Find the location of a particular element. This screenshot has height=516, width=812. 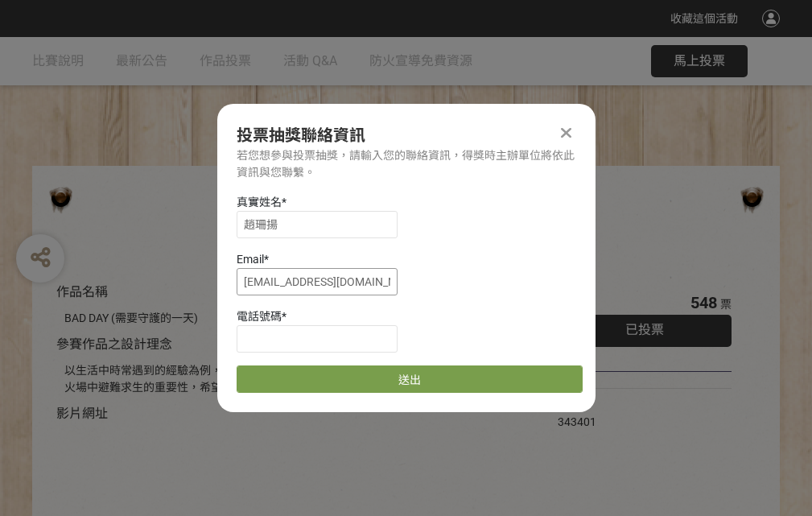

span: 最新公告 is located at coordinates (142, 60).